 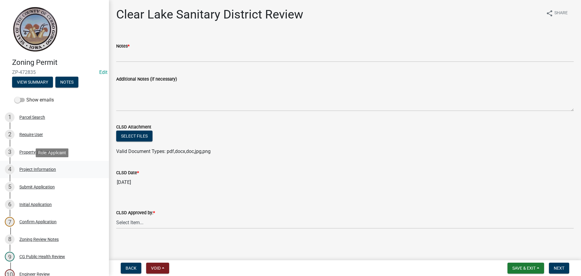 I want to click on span: Share, so click(x=561, y=13).